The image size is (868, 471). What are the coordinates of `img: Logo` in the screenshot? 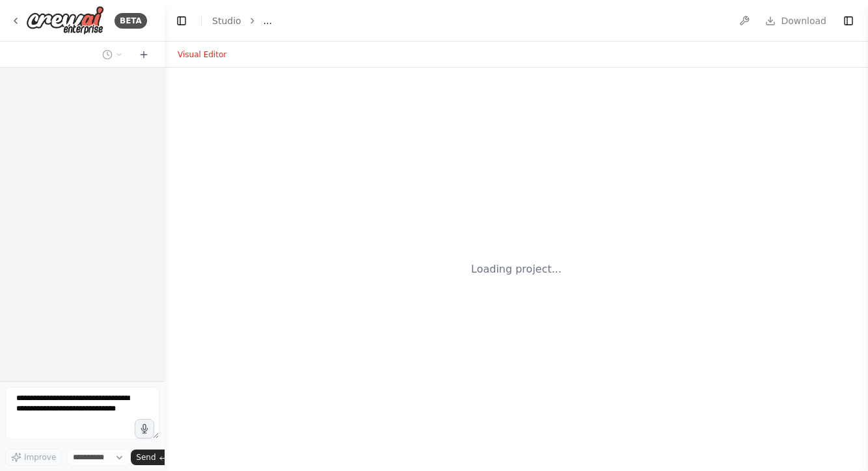 It's located at (65, 20).